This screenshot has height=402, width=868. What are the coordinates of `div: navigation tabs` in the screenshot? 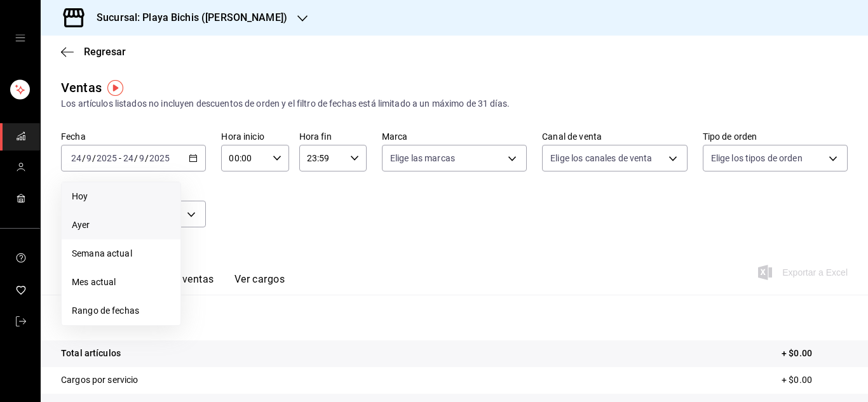 It's located at (183, 283).